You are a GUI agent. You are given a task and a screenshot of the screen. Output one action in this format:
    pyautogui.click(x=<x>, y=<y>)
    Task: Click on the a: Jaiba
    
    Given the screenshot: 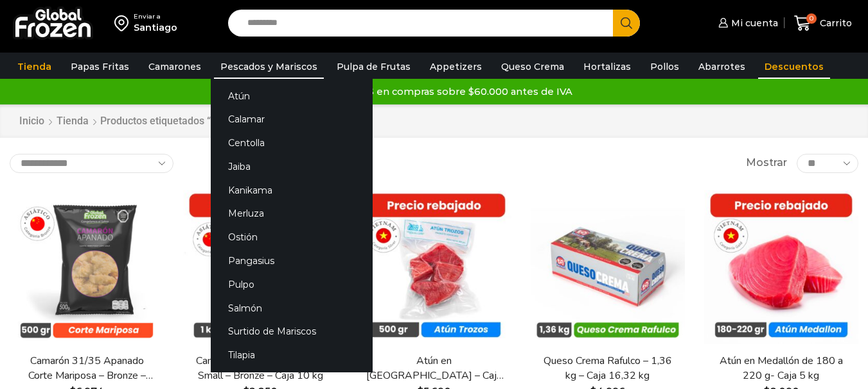 What is the action you would take?
    pyautogui.click(x=292, y=166)
    